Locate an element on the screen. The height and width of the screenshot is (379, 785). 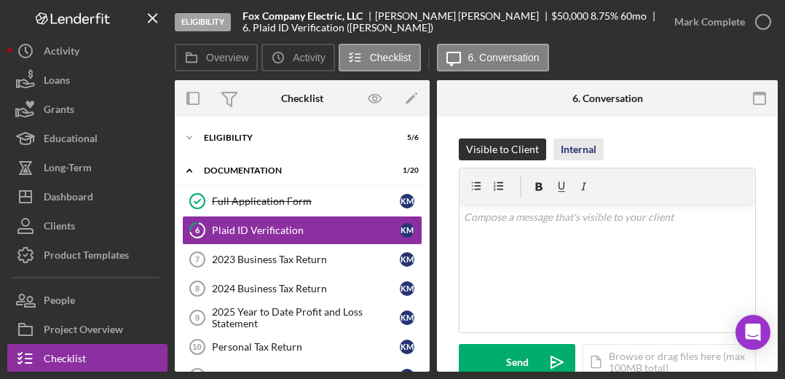
button: Product Templates is located at coordinates (87, 255).